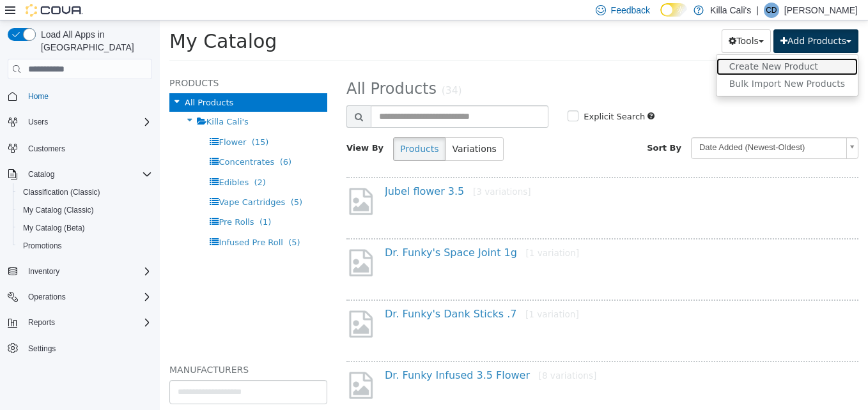  I want to click on button: Add Products, so click(656, 21).